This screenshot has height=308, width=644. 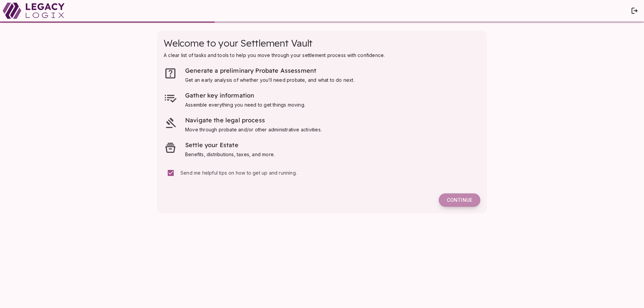 What do you see at coordinates (239, 173) in the screenshot?
I see `span: Send me helpful tips on how to get up and running.` at bounding box center [239, 173].